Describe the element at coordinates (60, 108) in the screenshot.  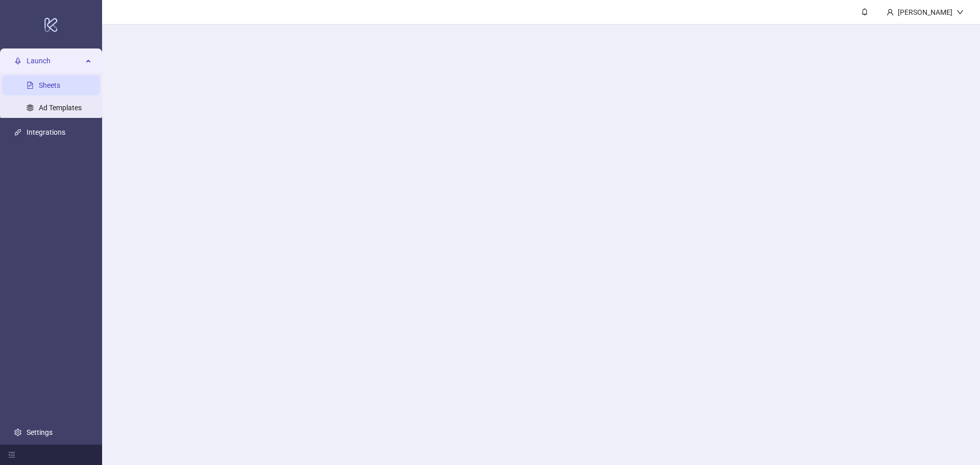
I see `a: Ad Templates` at that location.